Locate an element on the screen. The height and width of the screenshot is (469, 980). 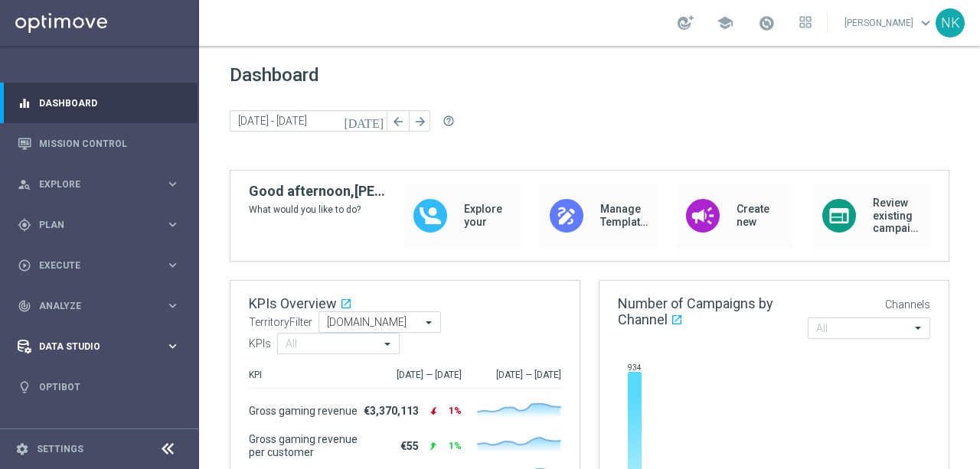
span: Data Studio is located at coordinates (102, 347).